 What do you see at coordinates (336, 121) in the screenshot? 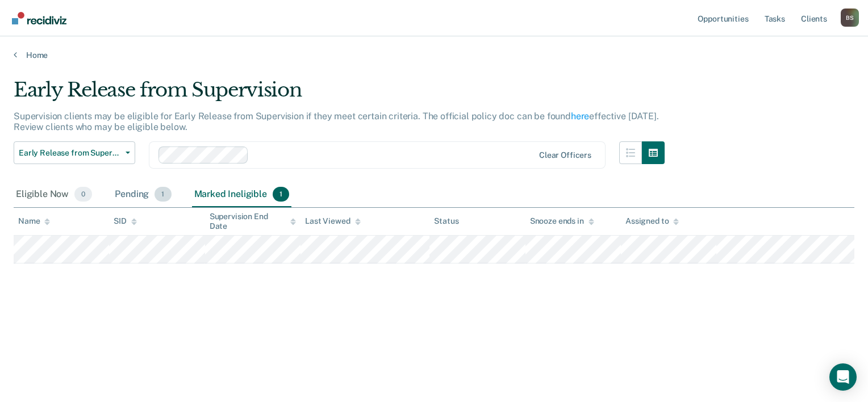
I see `p: Supervision clients may be eligible for Early Release from Supervision if they meet certain crite...` at bounding box center [336, 121].